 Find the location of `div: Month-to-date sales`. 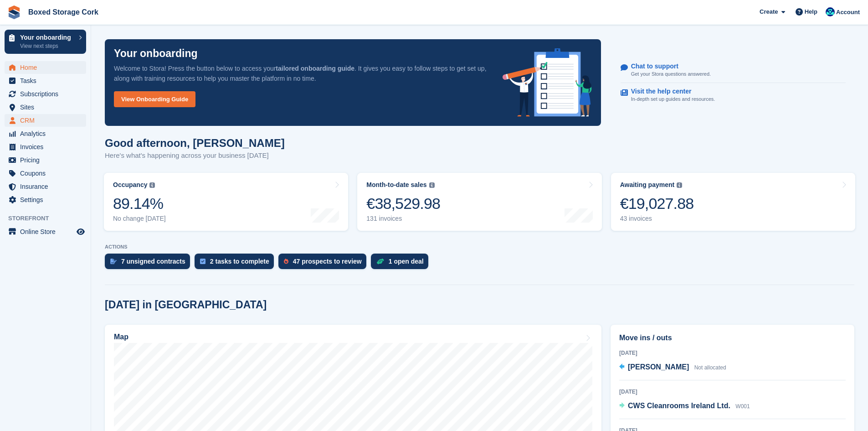

div: Month-to-date sales is located at coordinates (397, 184).